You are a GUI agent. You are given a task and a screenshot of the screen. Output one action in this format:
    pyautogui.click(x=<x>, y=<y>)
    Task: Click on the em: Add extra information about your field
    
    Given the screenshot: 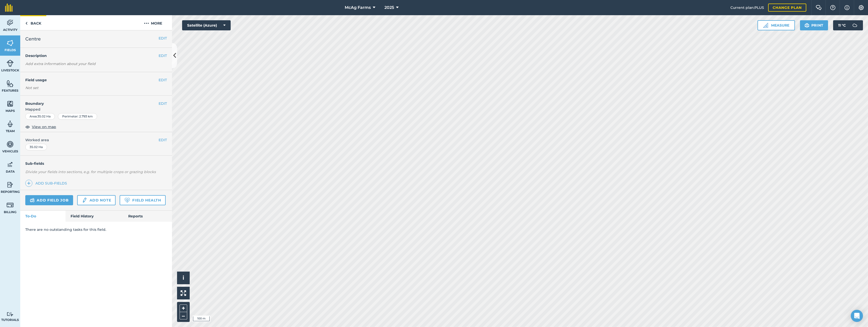 What is the action you would take?
    pyautogui.click(x=60, y=64)
    